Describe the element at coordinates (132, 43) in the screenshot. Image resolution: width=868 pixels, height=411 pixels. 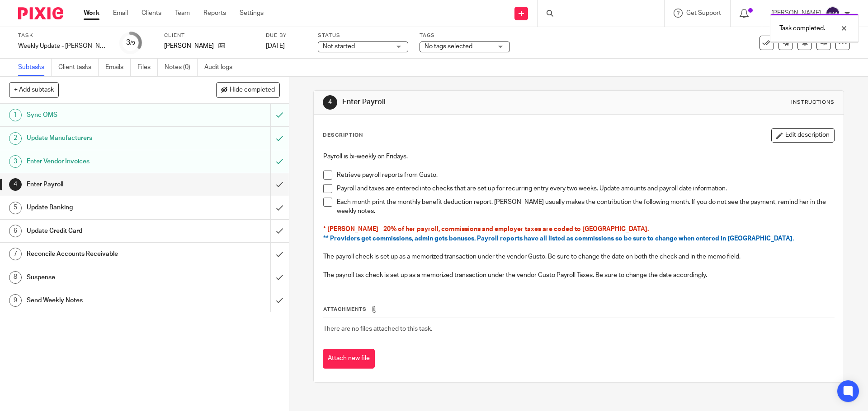
I see `small: /9` at that location.